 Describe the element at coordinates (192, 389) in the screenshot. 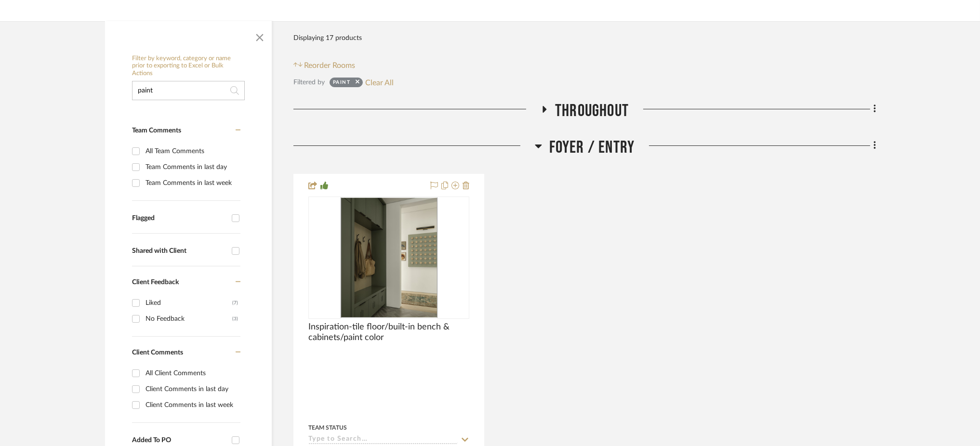

I see `div: Client Comments in last day` at that location.